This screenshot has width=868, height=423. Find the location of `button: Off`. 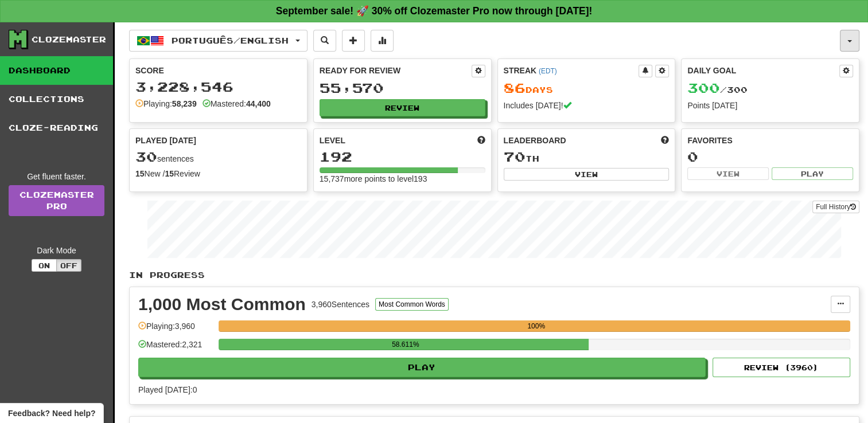

button: Off is located at coordinates (69, 265).